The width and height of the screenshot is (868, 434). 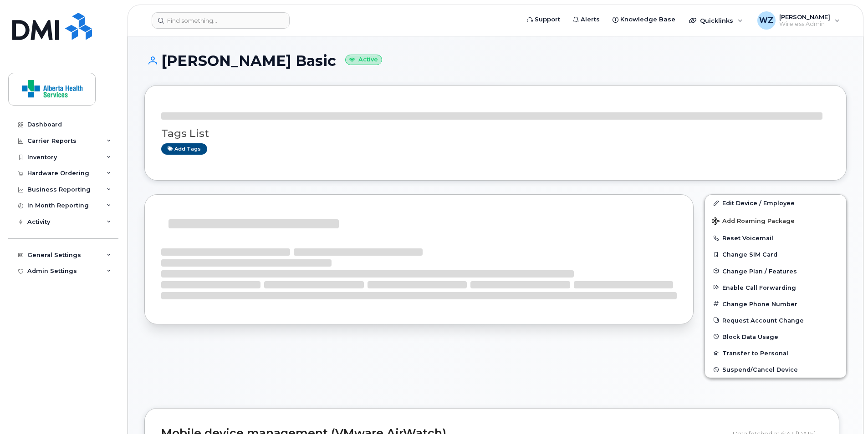 I want to click on span: Suspend/Cancel Device, so click(x=760, y=370).